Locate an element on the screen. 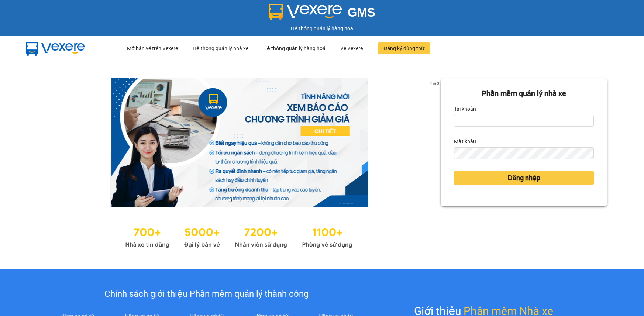 Image resolution: width=644 pixels, height=316 pixels. button: previous slide / item is located at coordinates (42, 143).